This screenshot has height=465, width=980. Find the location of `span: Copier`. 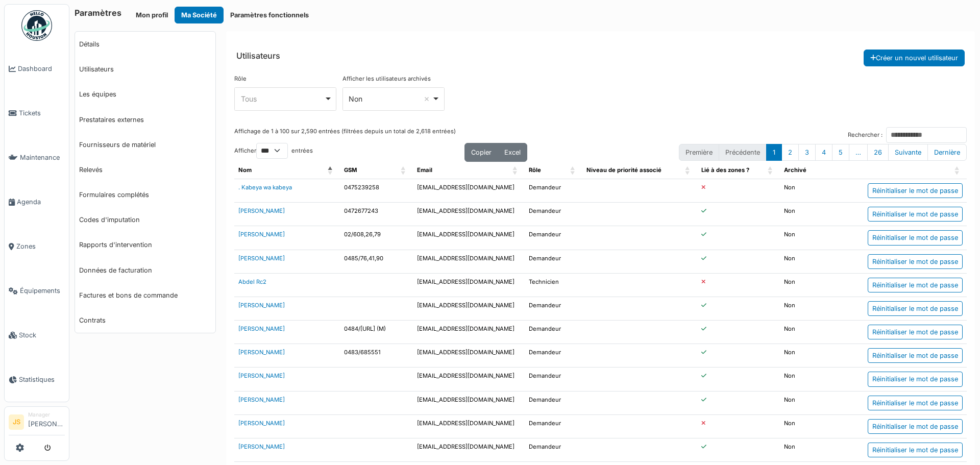

span: Copier is located at coordinates (481, 152).